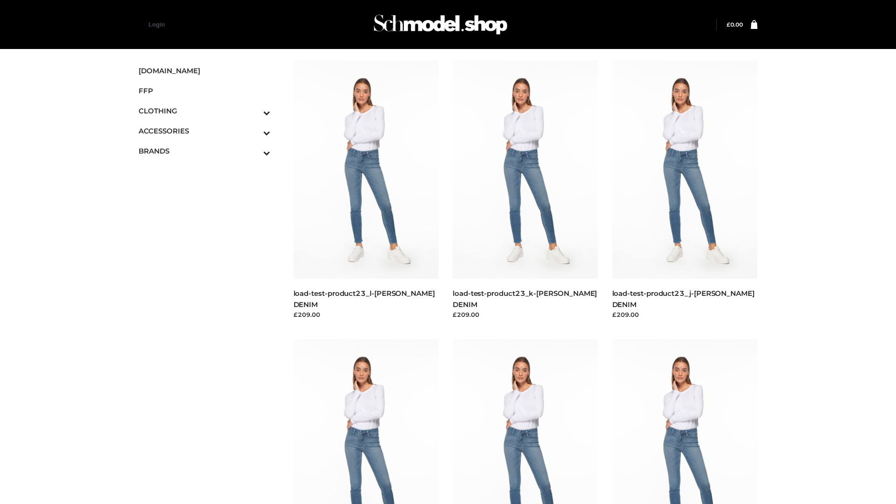  I want to click on span: ACCESSORIES, so click(204, 131).